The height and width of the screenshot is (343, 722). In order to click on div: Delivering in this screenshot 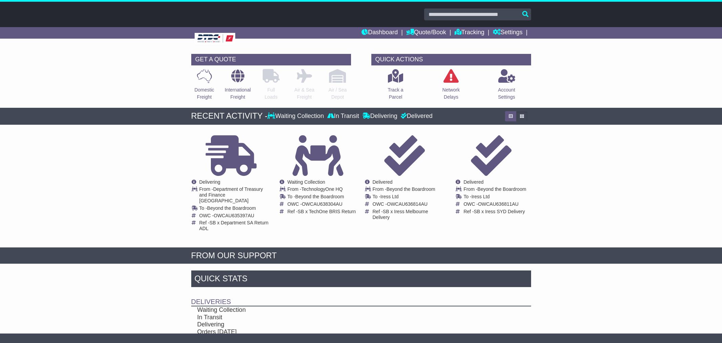, I will do `click(380, 116)`.